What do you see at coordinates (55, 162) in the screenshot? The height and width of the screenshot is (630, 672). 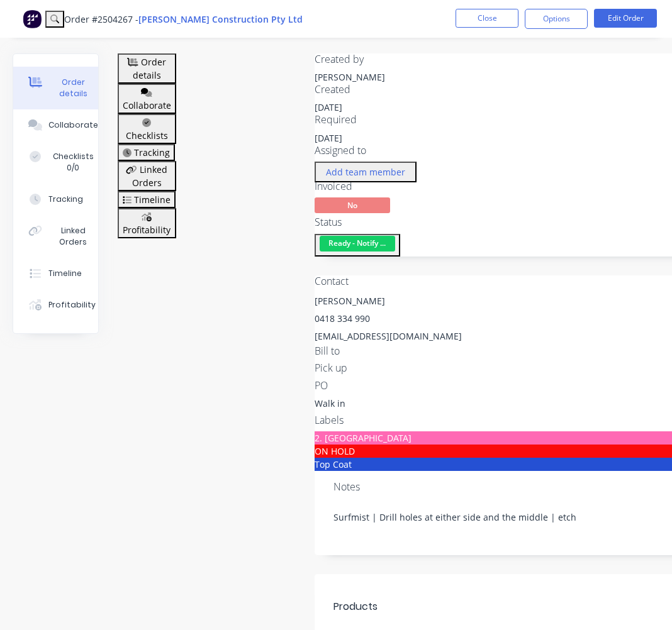 I see `button: Checklists 0/0` at bounding box center [55, 162].